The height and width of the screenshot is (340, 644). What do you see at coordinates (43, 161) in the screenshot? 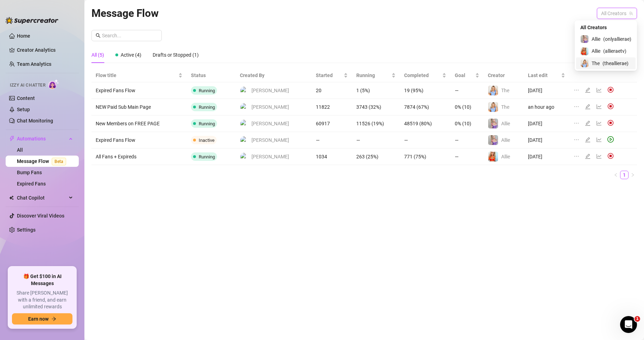
I see `a: Message FlowBeta` at bounding box center [43, 161].